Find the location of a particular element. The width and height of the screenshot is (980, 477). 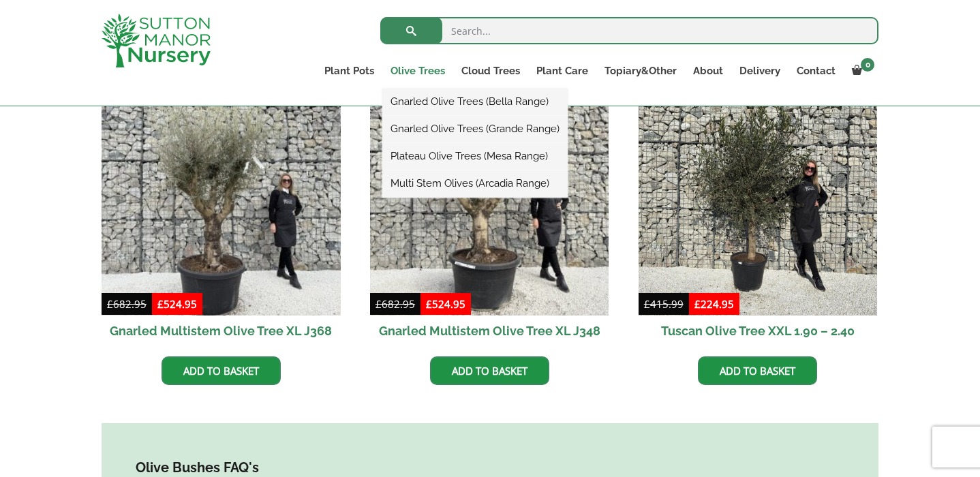

img: Gnarled Multistem Olive Tree XL J348 is located at coordinates (489, 196).